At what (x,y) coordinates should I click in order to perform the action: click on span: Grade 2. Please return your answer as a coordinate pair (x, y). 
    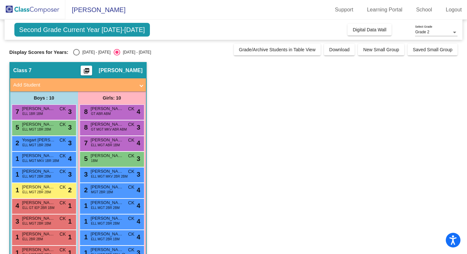
    Looking at the image, I should click on (422, 32).